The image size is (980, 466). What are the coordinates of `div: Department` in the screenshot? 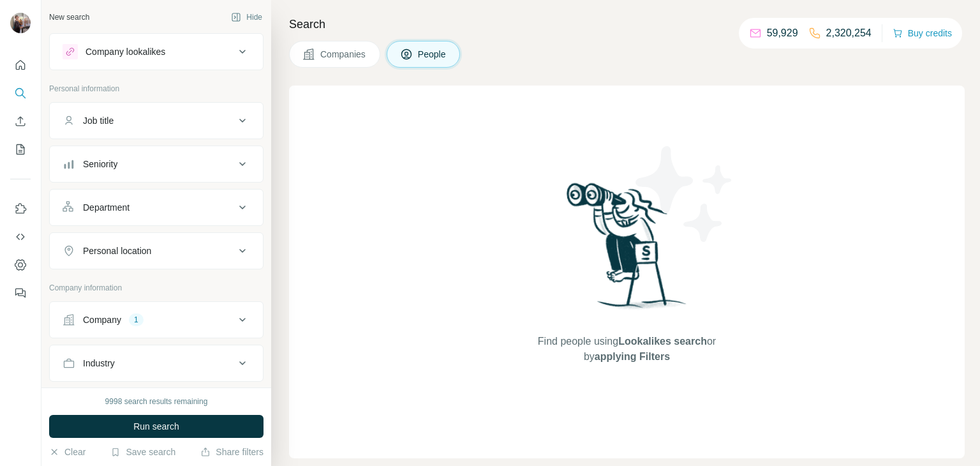 It's located at (106, 208).